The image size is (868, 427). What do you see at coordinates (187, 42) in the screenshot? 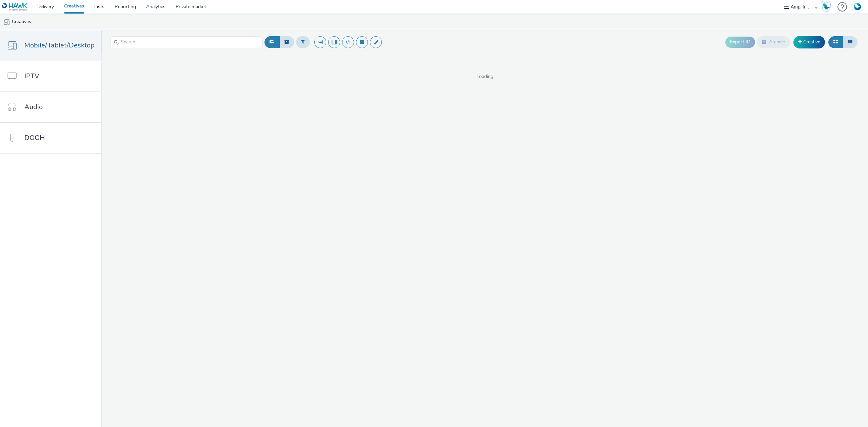
I see `input: Search...` at bounding box center [187, 42].